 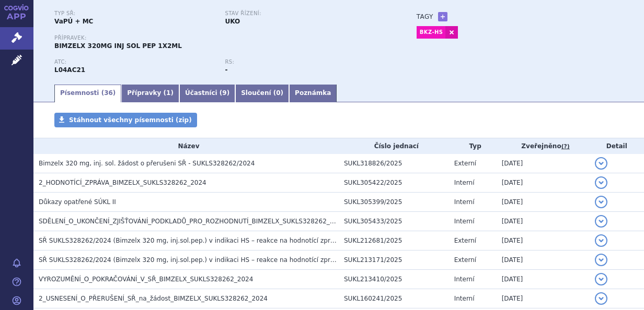 I want to click on span: Důkazy opatřené SÚKL II, so click(x=77, y=202).